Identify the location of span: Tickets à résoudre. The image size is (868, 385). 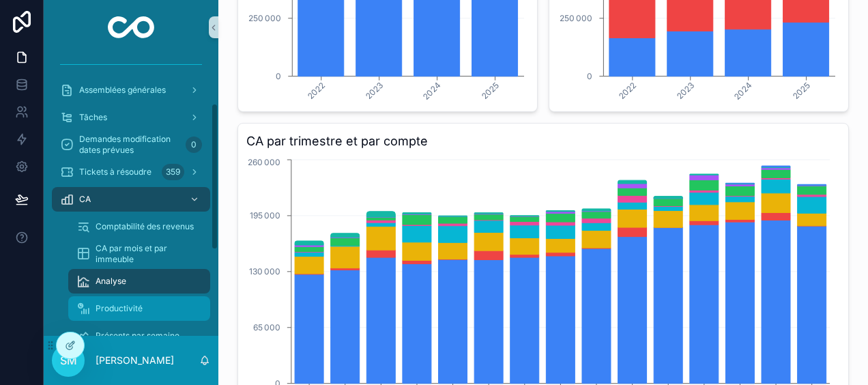
(115, 172).